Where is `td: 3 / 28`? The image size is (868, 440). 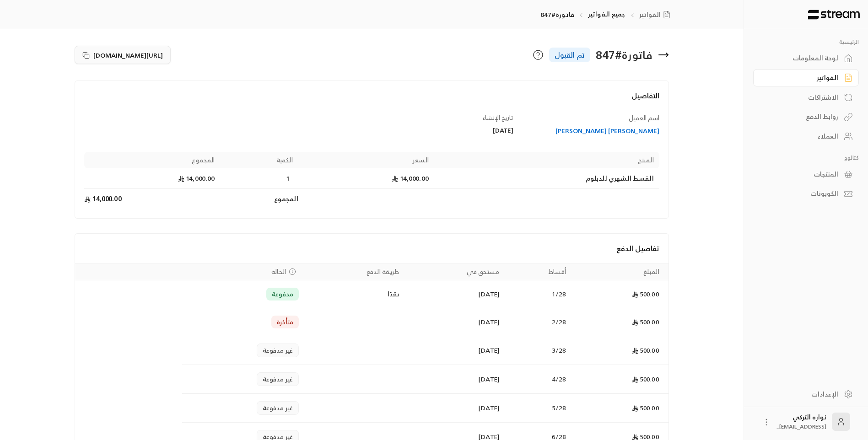
td: 3 / 28 is located at coordinates (538, 350).